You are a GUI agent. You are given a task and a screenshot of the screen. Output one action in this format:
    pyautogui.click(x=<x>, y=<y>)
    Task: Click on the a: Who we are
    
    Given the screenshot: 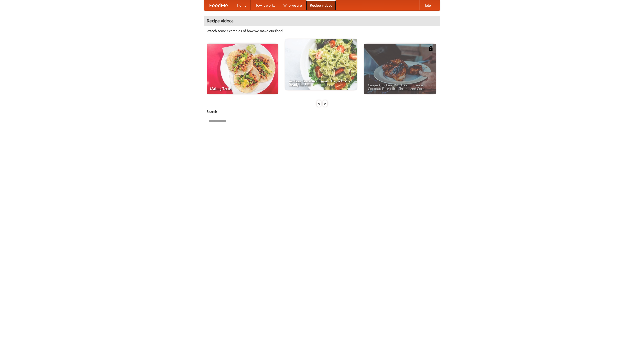 What is the action you would take?
    pyautogui.click(x=292, y=5)
    